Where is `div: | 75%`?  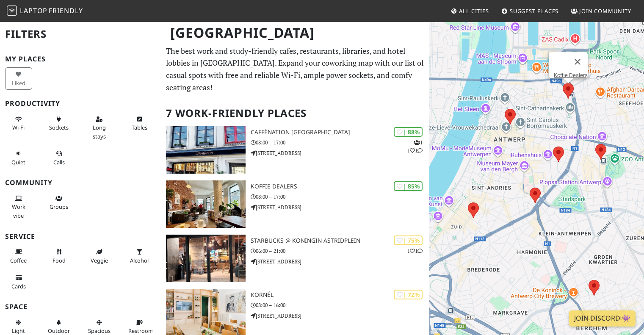 div: | 75% is located at coordinates (408, 240).